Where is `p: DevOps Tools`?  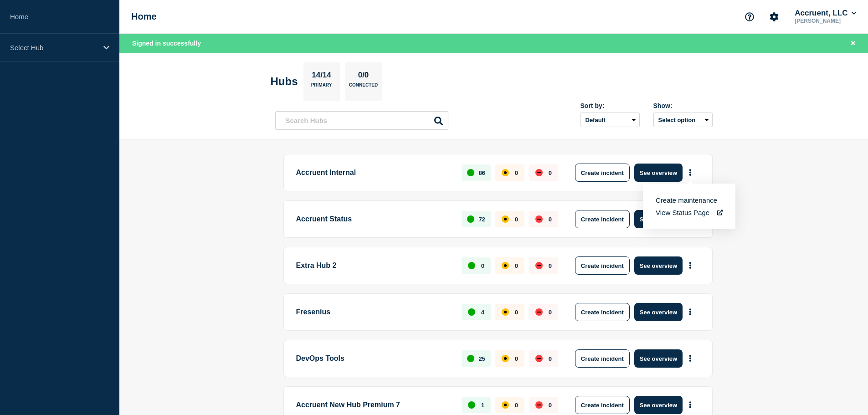 p: DevOps Tools is located at coordinates (374, 358).